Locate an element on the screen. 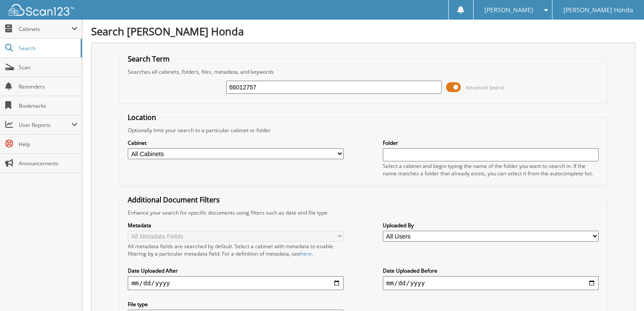 The image size is (644, 311). span: Bookmarks is located at coordinates (48, 106).